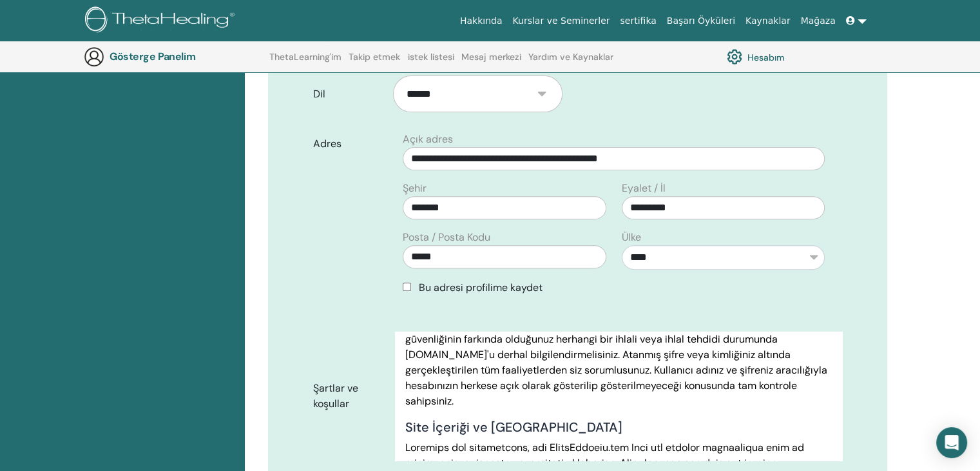  Describe the element at coordinates (482, 20) in the screenshot. I see `font: Hakkında` at that location.